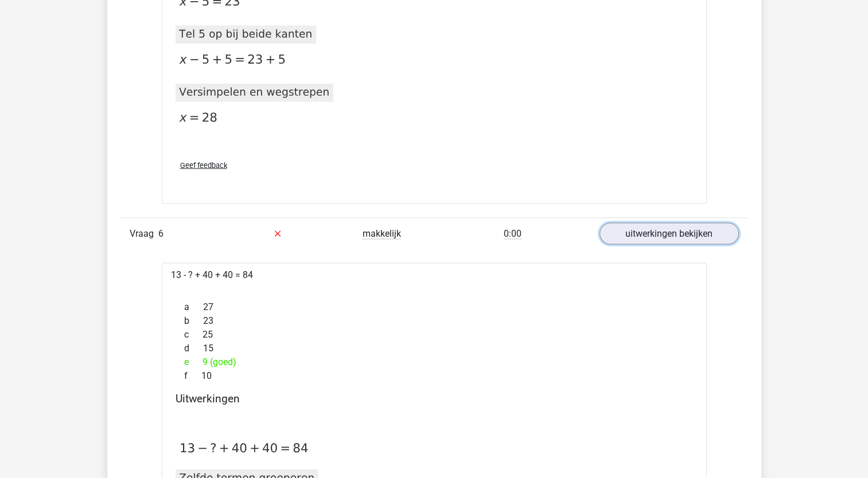  What do you see at coordinates (434, 376) in the screenshot?
I see `div: 10` at bounding box center [434, 376].